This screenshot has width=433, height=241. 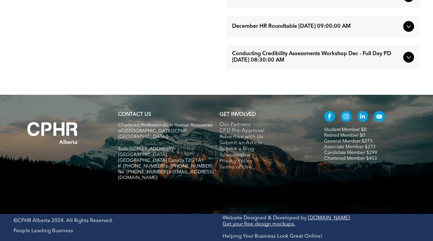 What do you see at coordinates (134, 114) in the screenshot?
I see `a: CONTACT US` at bounding box center [134, 114].